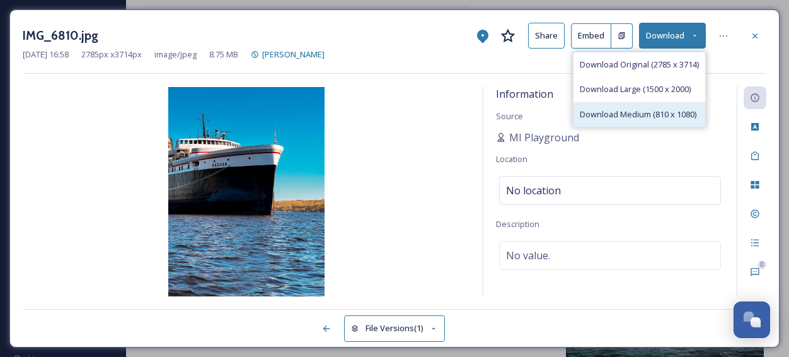 The image size is (789, 357). What do you see at coordinates (509, 116) in the screenshot?
I see `span: Source` at bounding box center [509, 116].